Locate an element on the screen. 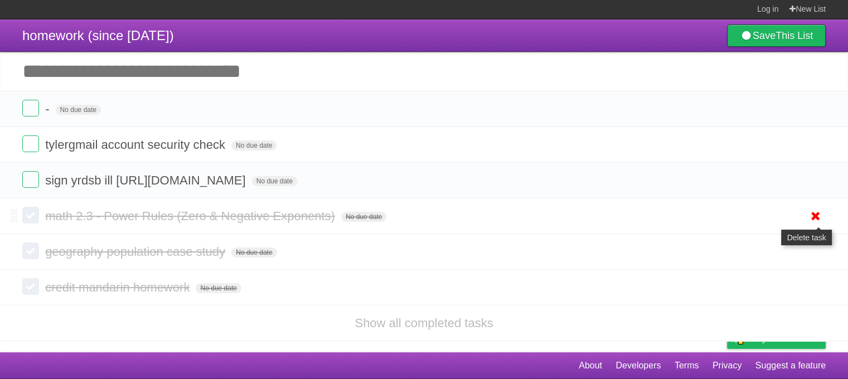  a: Show all completed tasks is located at coordinates (424, 323).